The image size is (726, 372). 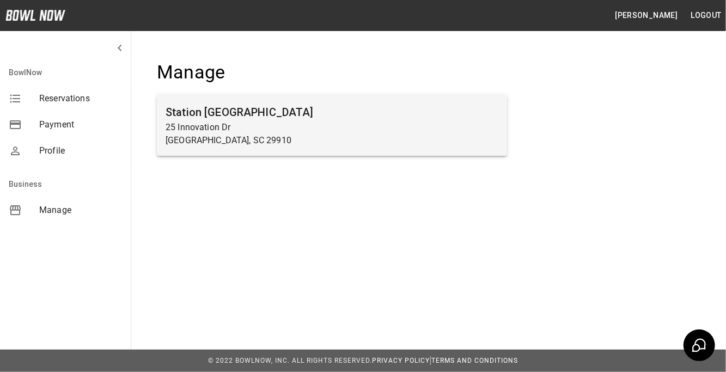 I want to click on img: logo, so click(x=35, y=15).